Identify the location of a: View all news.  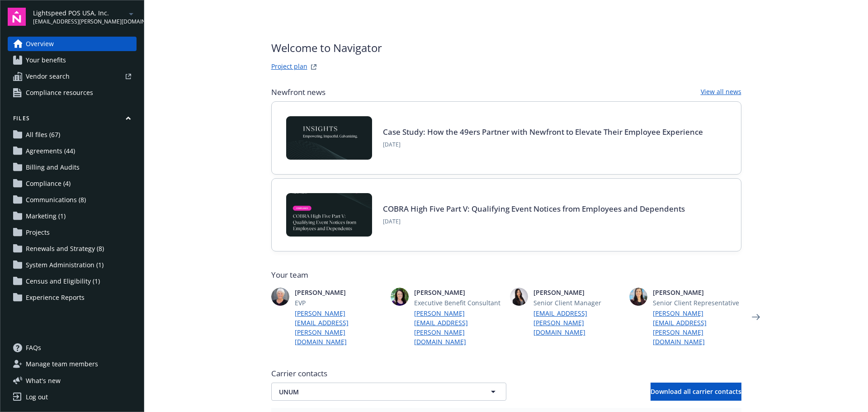
(721, 92).